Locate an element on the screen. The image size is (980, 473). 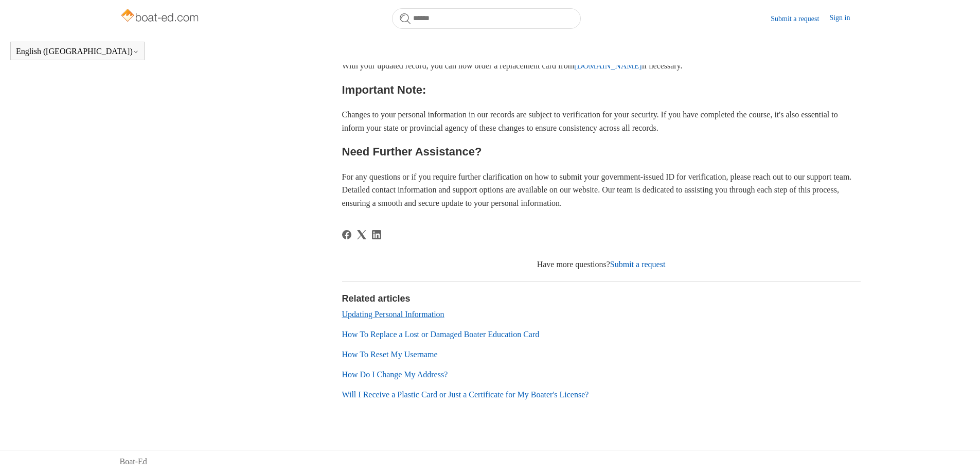
a: Boat-Ed is located at coordinates (133, 462).